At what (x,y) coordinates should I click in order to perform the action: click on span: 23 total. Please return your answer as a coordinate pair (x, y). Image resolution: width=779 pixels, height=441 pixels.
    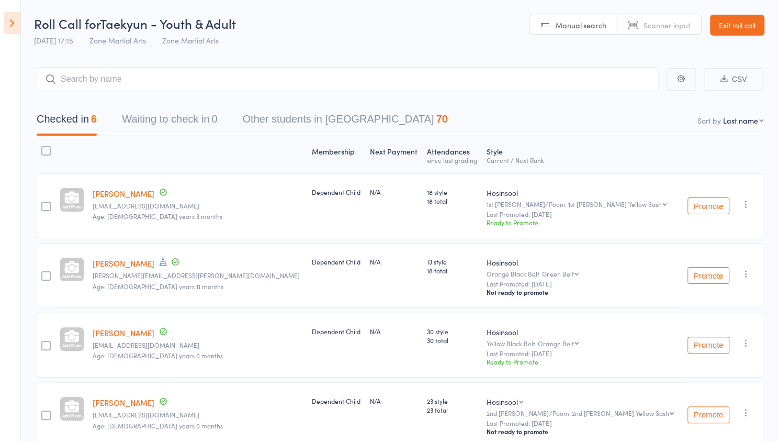
    Looking at the image, I should click on (453, 409).